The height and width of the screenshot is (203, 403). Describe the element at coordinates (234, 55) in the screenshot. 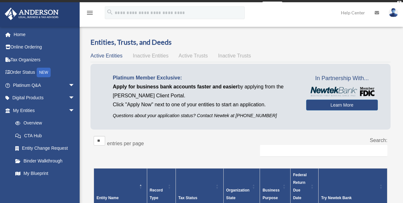

I see `span: Inactive Trusts` at that location.